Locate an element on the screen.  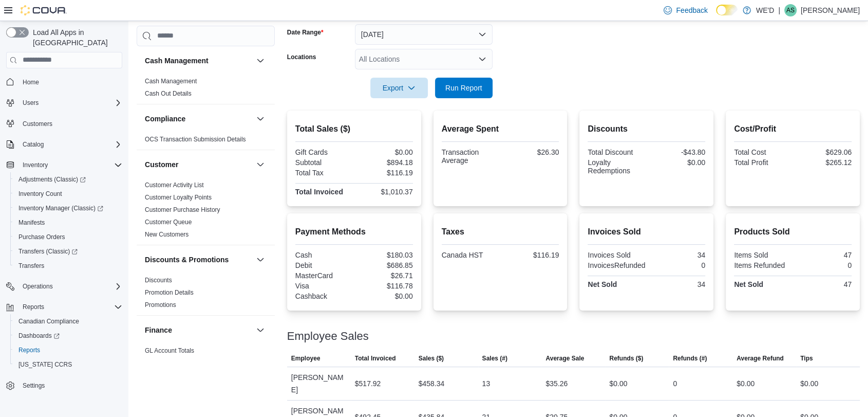
span: Promotion Details is located at coordinates (169, 292).